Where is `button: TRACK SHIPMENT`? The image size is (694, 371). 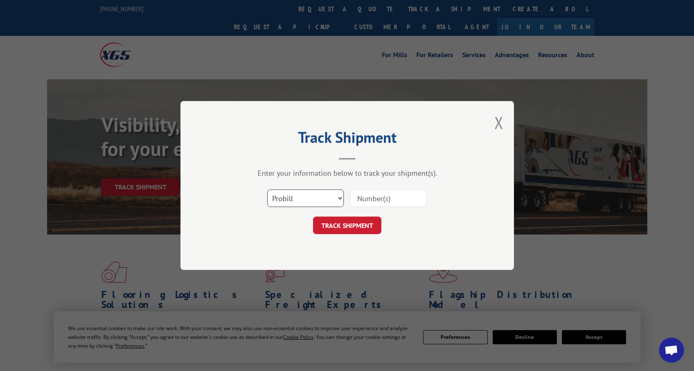
button: TRACK SHIPMENT is located at coordinates (347, 225).